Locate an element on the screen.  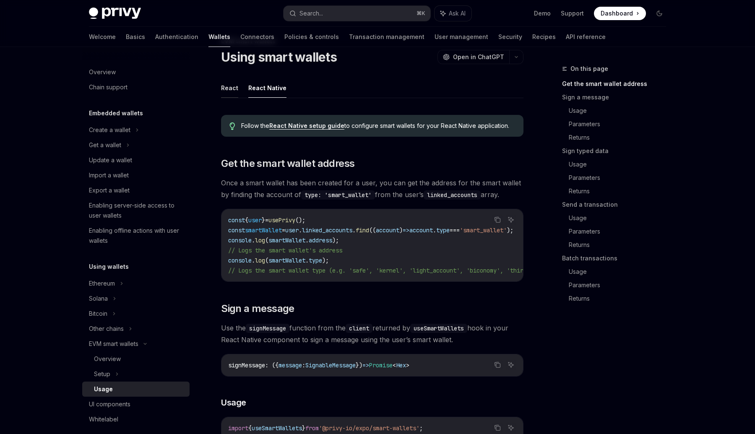
a: Sign typed data is located at coordinates (618, 151).